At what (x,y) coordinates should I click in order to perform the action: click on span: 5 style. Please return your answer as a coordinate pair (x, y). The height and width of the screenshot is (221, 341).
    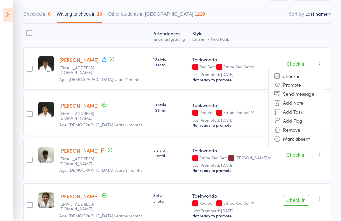
    Looking at the image, I should click on (170, 150).